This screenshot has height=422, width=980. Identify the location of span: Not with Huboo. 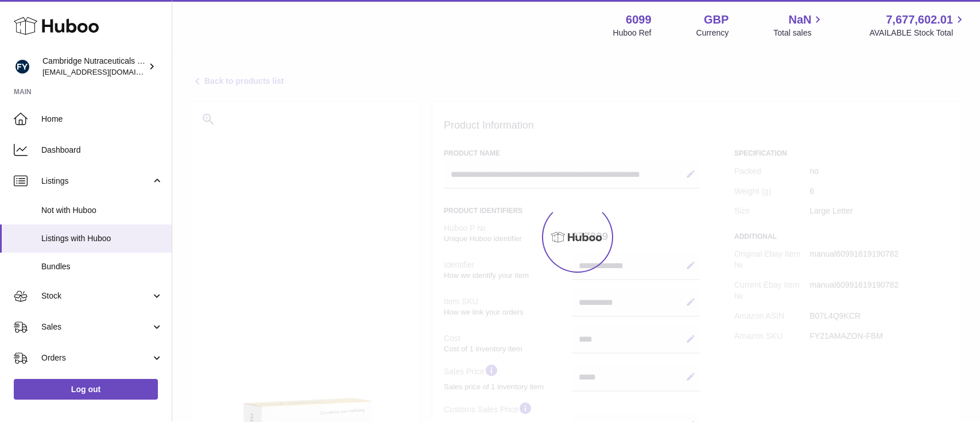
(102, 210).